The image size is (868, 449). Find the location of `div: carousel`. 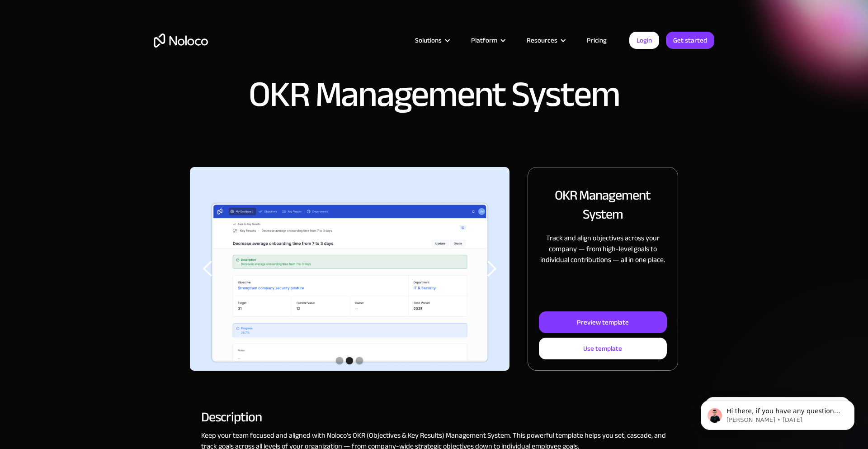

div: carousel is located at coordinates (349, 268).